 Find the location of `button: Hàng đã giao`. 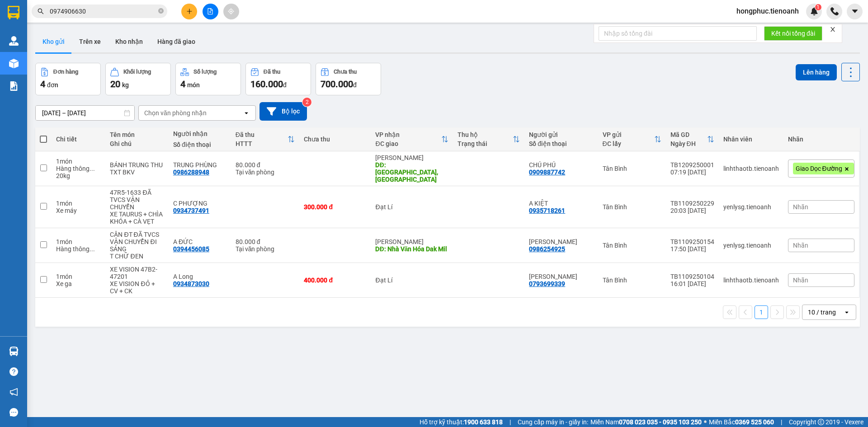

button: Hàng đã giao is located at coordinates (176, 42).